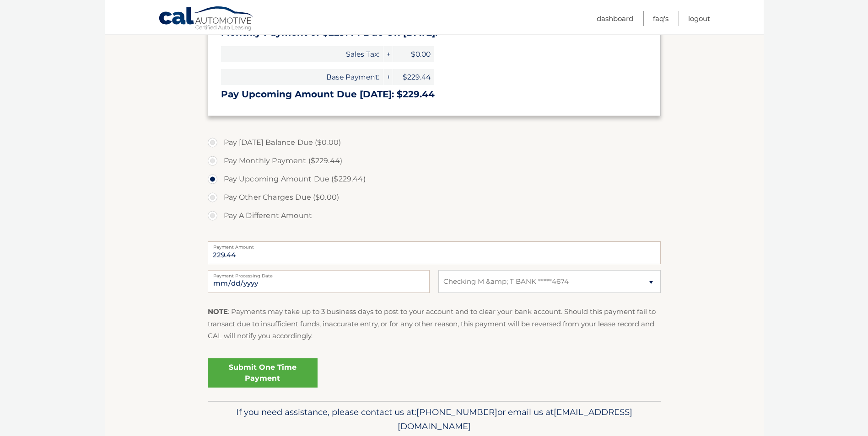 This screenshot has height=436, width=868. What do you see at coordinates (206, 19) in the screenshot?
I see `a: Cal Automotive` at bounding box center [206, 19].